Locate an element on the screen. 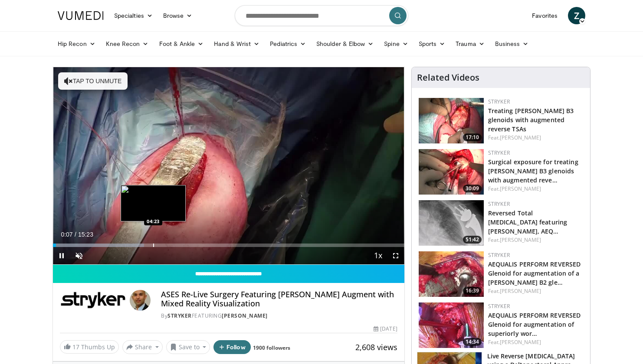 This screenshot has width=643, height=364. a: Hip Recon is located at coordinates (76, 44).